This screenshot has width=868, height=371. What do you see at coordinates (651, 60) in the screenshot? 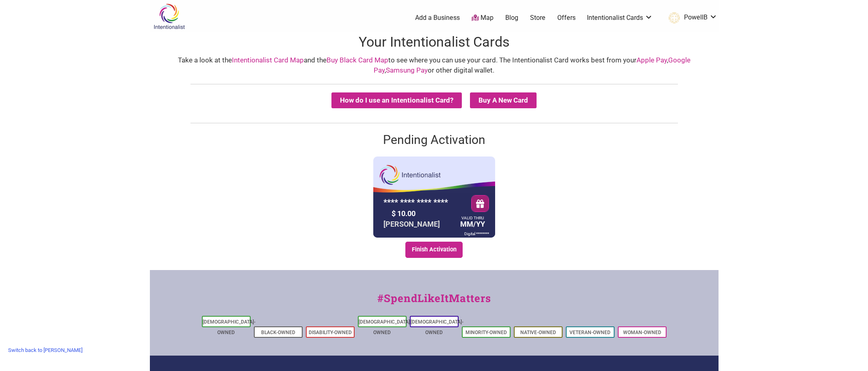
I see `a: Apple Pay` at bounding box center [651, 60].